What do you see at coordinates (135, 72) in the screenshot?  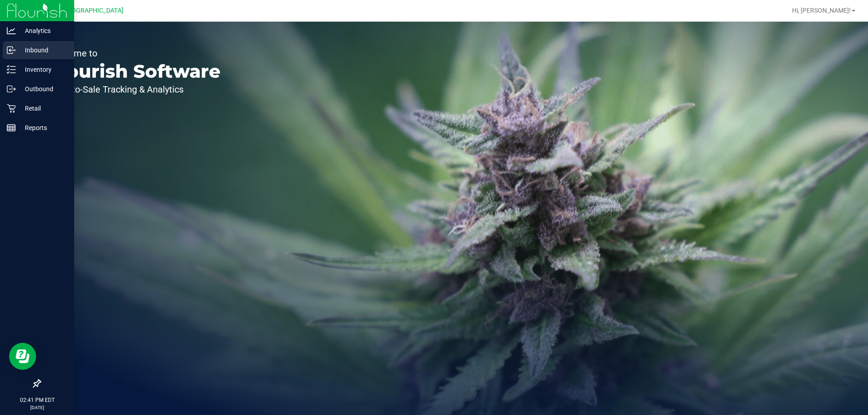 I see `p: Flourish Software` at bounding box center [135, 72].